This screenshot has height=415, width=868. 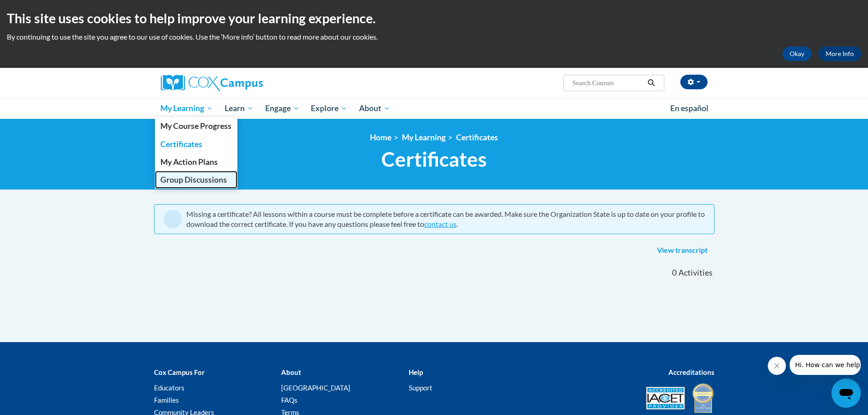 I want to click on a: FAQs, so click(x=289, y=400).